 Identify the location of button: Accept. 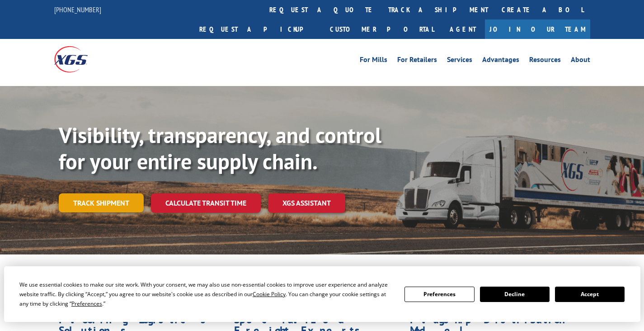
(590, 294).